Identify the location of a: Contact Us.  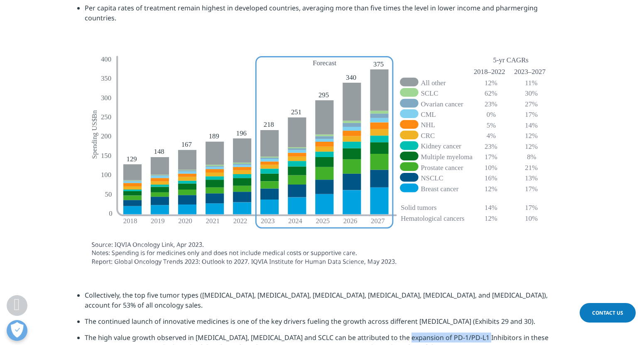
(608, 313).